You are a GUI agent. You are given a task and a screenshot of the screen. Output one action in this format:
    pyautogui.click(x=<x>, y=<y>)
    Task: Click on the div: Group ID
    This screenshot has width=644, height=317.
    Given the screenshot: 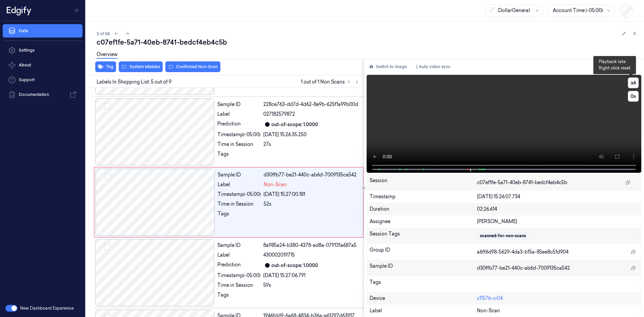 What is the action you would take?
    pyautogui.click(x=423, y=252)
    